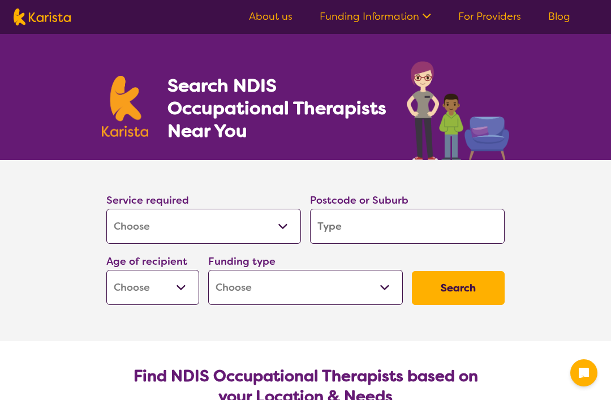 The image size is (611, 400). What do you see at coordinates (375, 16) in the screenshot?
I see `a: Funding Information` at bounding box center [375, 16].